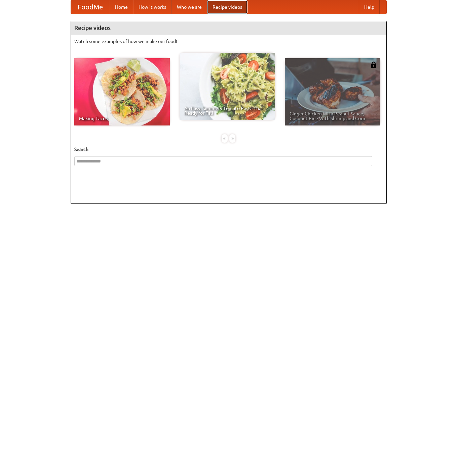  What do you see at coordinates (374, 65) in the screenshot?
I see `img: 483408.png` at bounding box center [374, 65].